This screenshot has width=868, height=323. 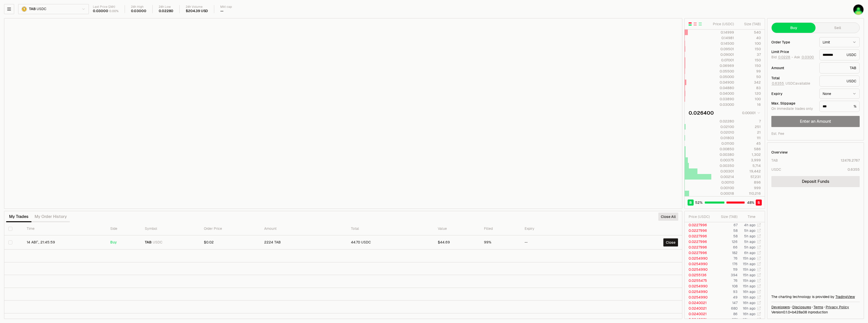 What do you see at coordinates (780, 307) in the screenshot?
I see `a: Developers` at bounding box center [780, 307].